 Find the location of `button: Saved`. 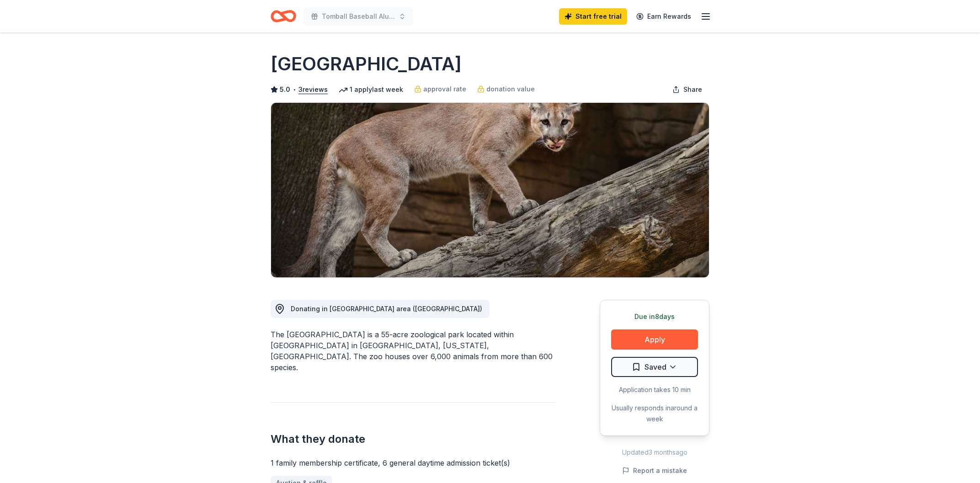

button: Saved is located at coordinates (655, 367).